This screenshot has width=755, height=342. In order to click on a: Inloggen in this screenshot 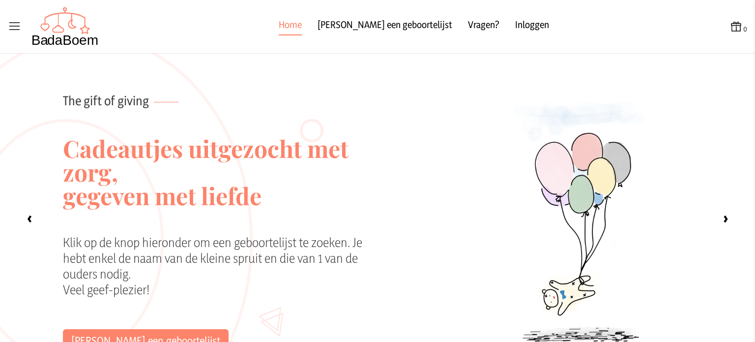, I will do `click(532, 27)`.